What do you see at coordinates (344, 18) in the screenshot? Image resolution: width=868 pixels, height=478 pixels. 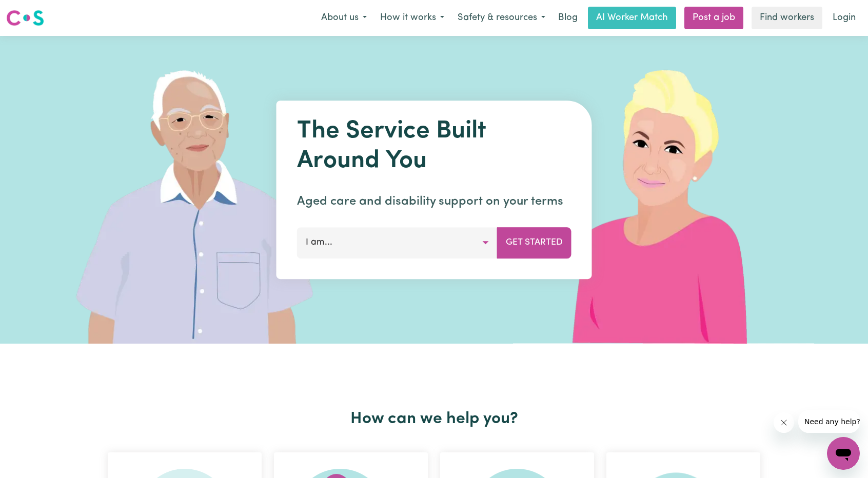 I see `button: About us` at bounding box center [344, 18].